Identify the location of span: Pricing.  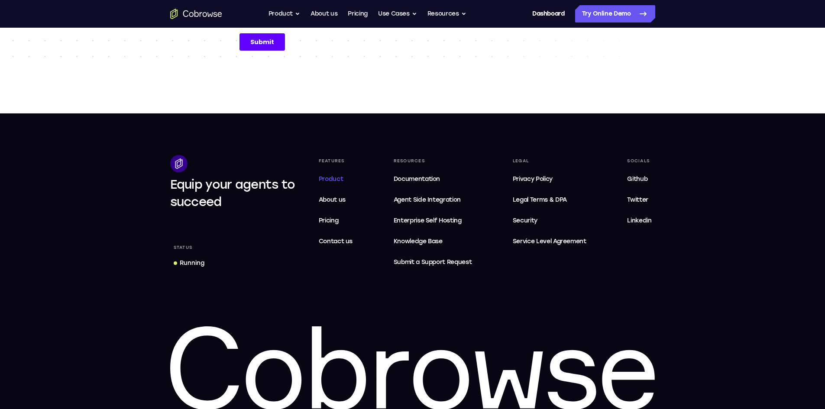
(329, 220).